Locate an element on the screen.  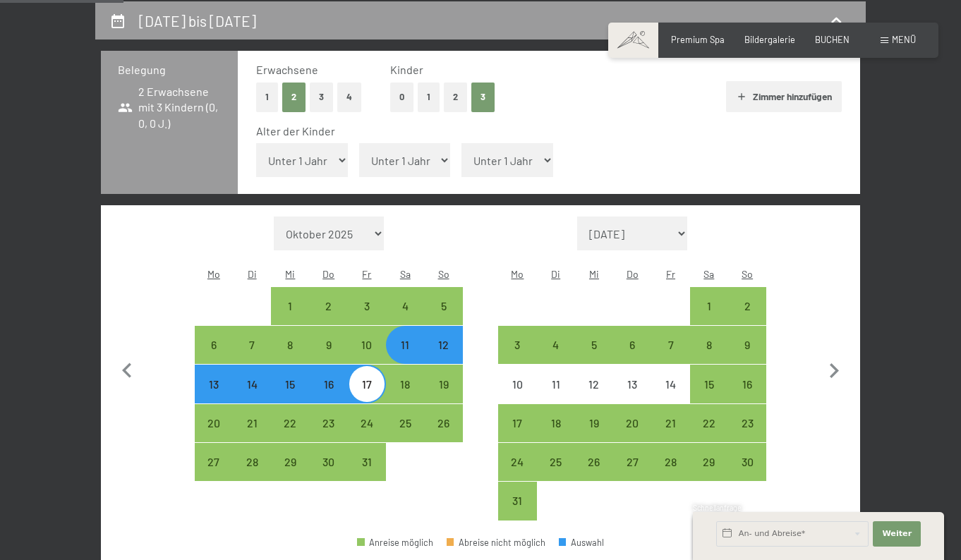
span: Menü is located at coordinates (904, 39).